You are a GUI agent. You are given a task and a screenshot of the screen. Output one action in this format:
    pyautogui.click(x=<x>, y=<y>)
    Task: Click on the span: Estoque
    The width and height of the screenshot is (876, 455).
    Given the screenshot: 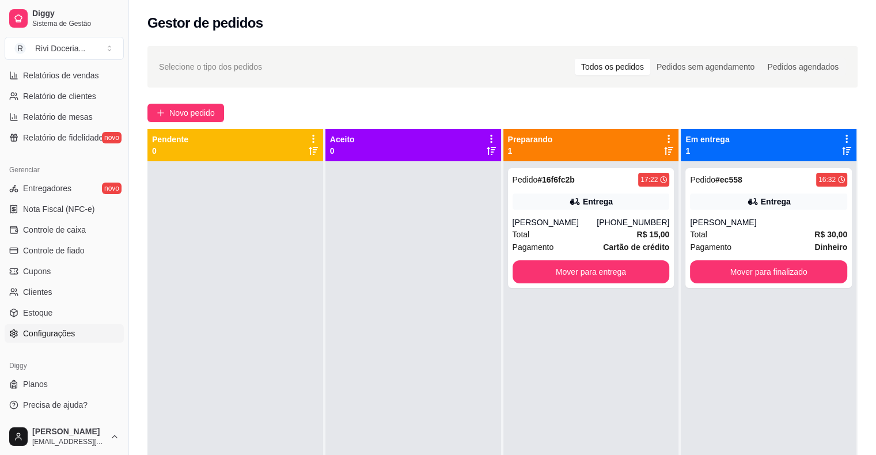 What is the action you would take?
    pyautogui.click(x=37, y=313)
    